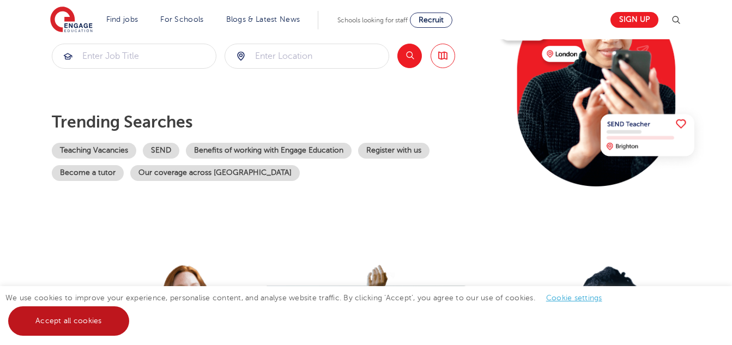 The width and height of the screenshot is (732, 345). I want to click on a: Teaching Vacancies, so click(94, 150).